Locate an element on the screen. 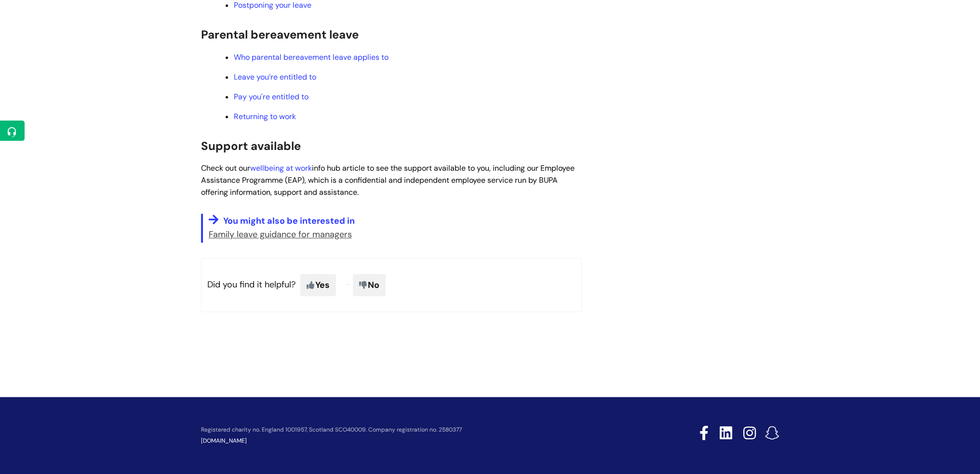 The width and height of the screenshot is (980, 474). a: Returning to work is located at coordinates (265, 116).